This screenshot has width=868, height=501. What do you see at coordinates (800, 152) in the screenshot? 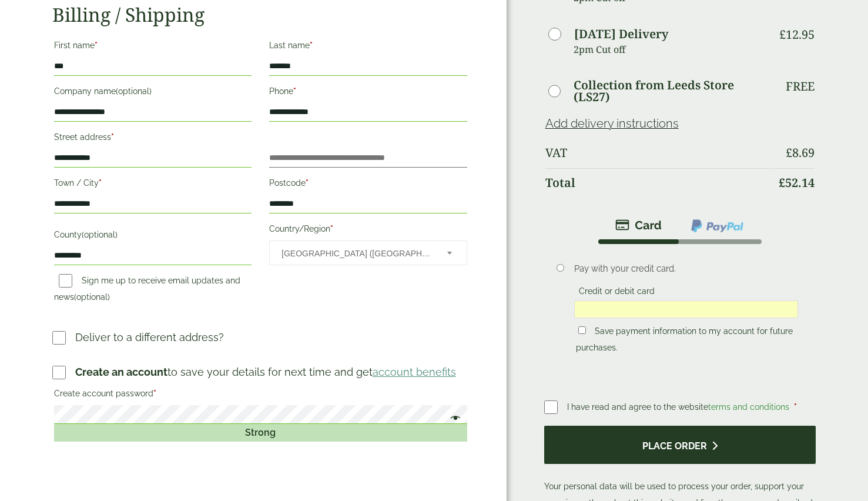
I see `bdi: 8.69` at bounding box center [800, 152].